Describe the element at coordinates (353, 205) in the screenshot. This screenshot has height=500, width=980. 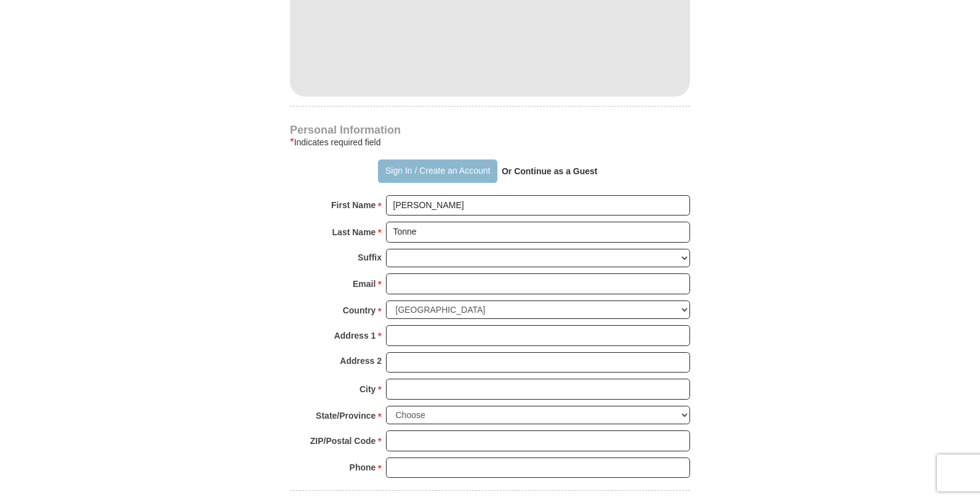
I see `strong: First Name` at that location.